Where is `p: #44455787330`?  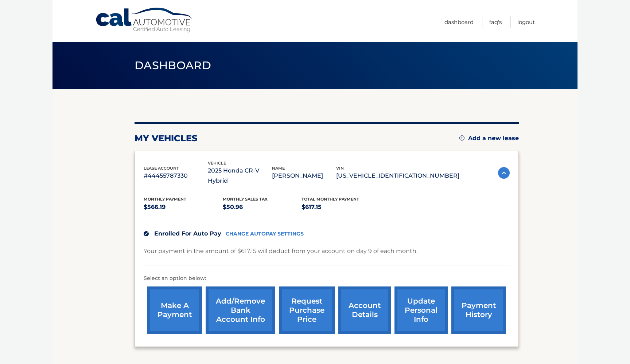 p: #44455787330 is located at coordinates (176, 176).